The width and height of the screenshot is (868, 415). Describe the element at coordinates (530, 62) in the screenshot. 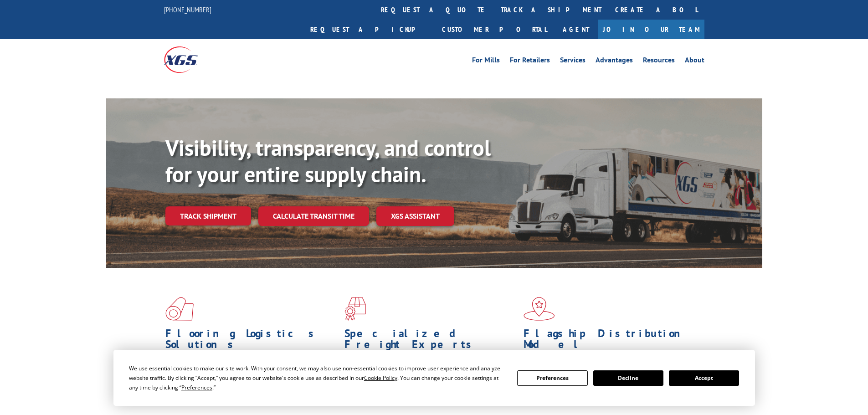

I see `a: For Retailers` at that location.